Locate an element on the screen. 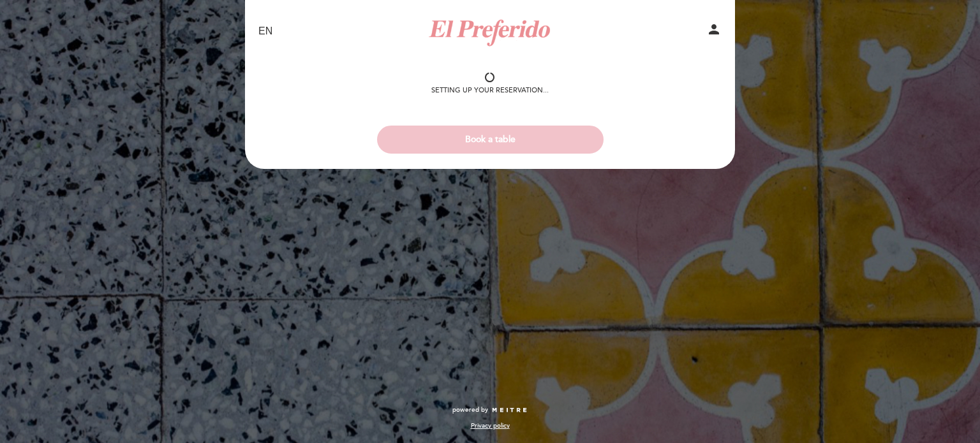  div: Setting up your reservation... is located at coordinates (490, 90).